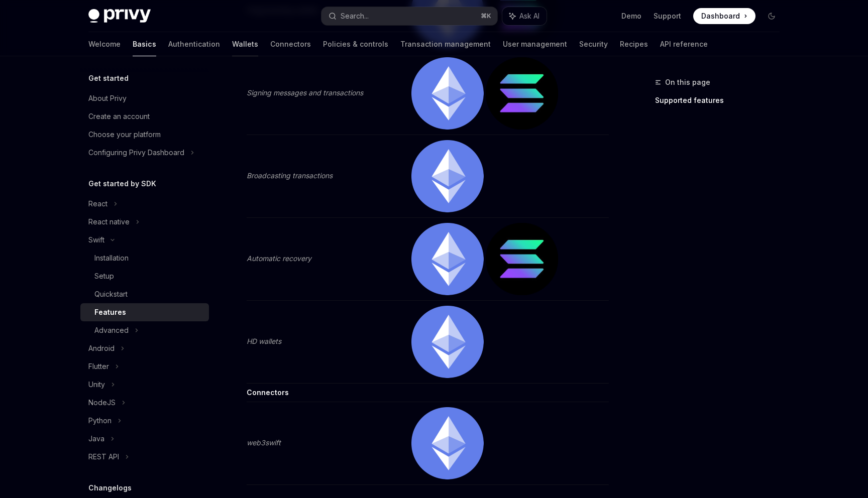 The height and width of the screenshot is (498, 868). Describe the element at coordinates (485, 16) in the screenshot. I see `span: ⌘ K` at that location.